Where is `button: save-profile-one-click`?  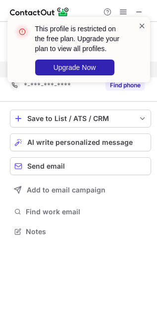
button: save-profile-one-click is located at coordinates (80, 119).